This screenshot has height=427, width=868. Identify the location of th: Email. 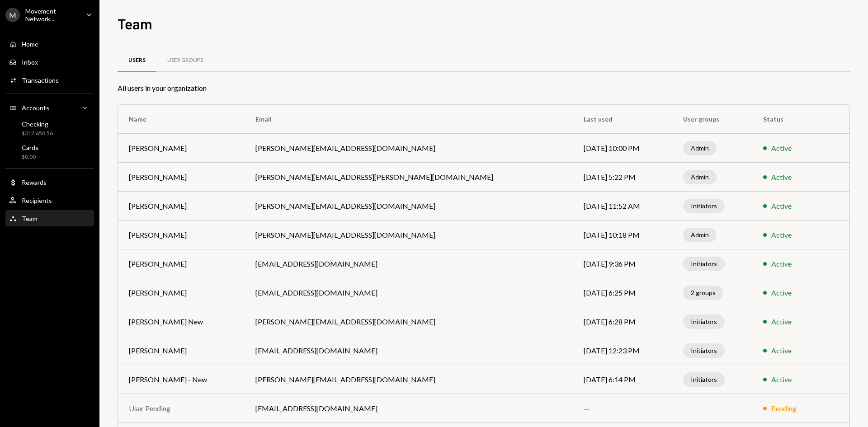
(408, 119).